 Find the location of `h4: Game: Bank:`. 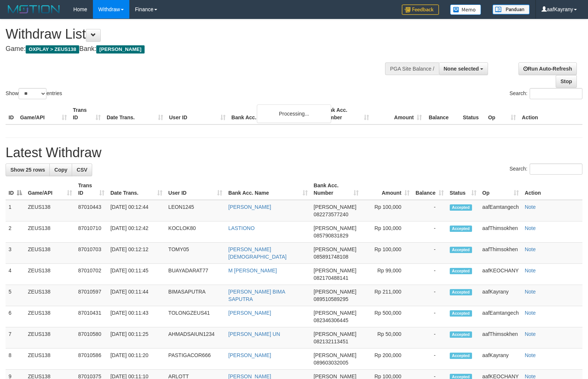

h4: Game: Bank: is located at coordinates (195, 49).